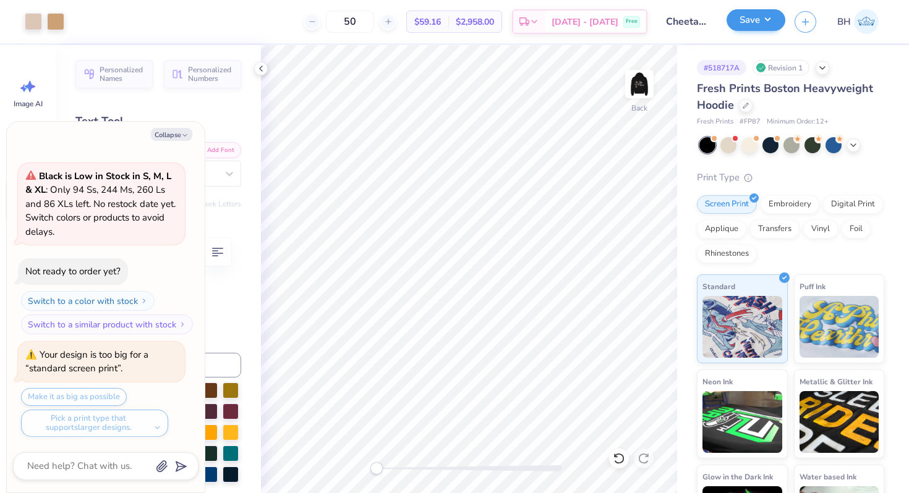 The height and width of the screenshot is (493, 909). What do you see at coordinates (631, 22) in the screenshot?
I see `span: Free` at bounding box center [631, 22].